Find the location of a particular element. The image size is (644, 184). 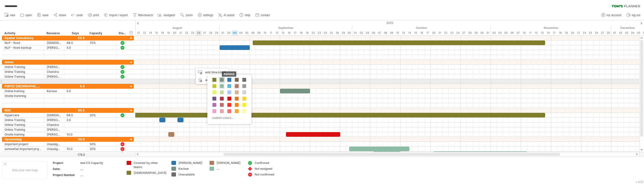

div: Tuesday, 19 August 2025 is located at coordinates (168, 33).